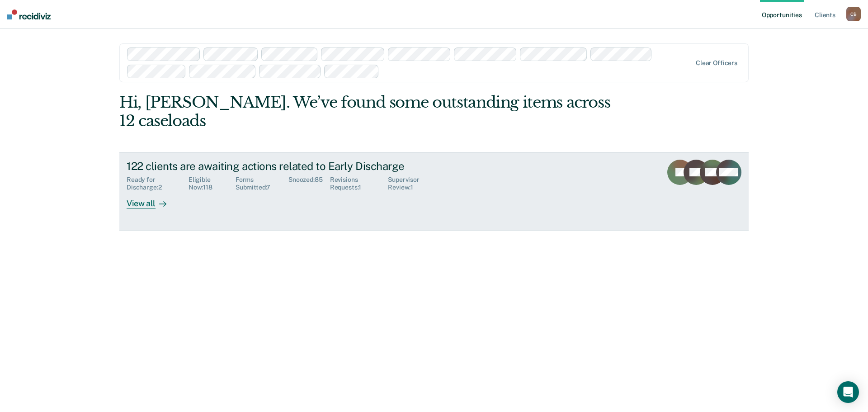 The width and height of the screenshot is (868, 412). What do you see at coordinates (29, 15) in the screenshot?
I see `img: Recidiviz` at bounding box center [29, 15].